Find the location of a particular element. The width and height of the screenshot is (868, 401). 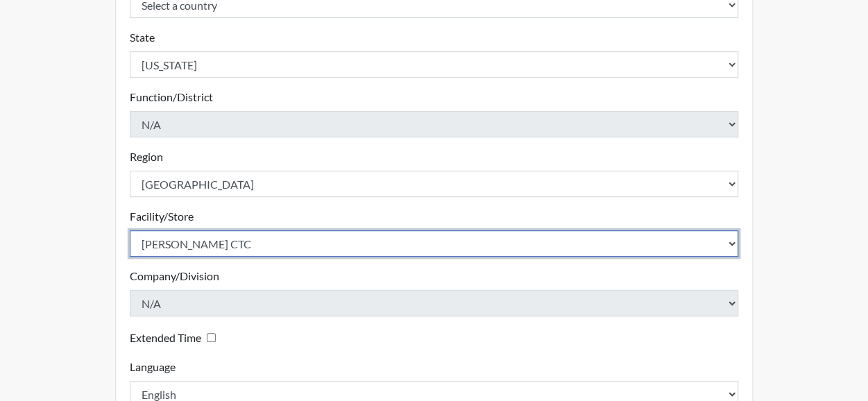

label: Function/District is located at coordinates (172, 97).